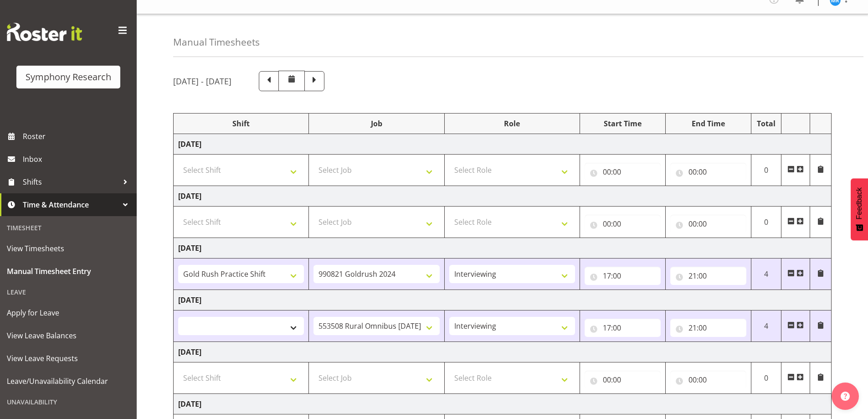 The image size is (868, 419). Describe the element at coordinates (69, 313) in the screenshot. I see `span: Apply for Leave` at that location.